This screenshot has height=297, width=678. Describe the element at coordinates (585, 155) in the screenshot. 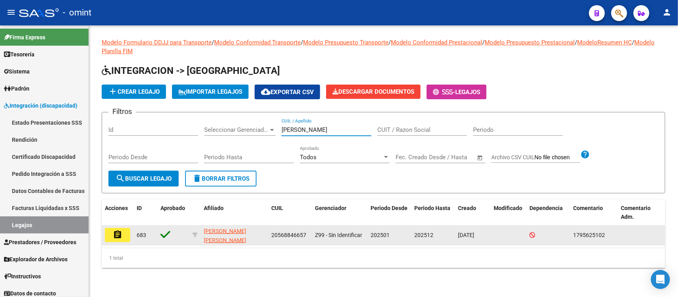

I see `mat-icon: help` at that location.